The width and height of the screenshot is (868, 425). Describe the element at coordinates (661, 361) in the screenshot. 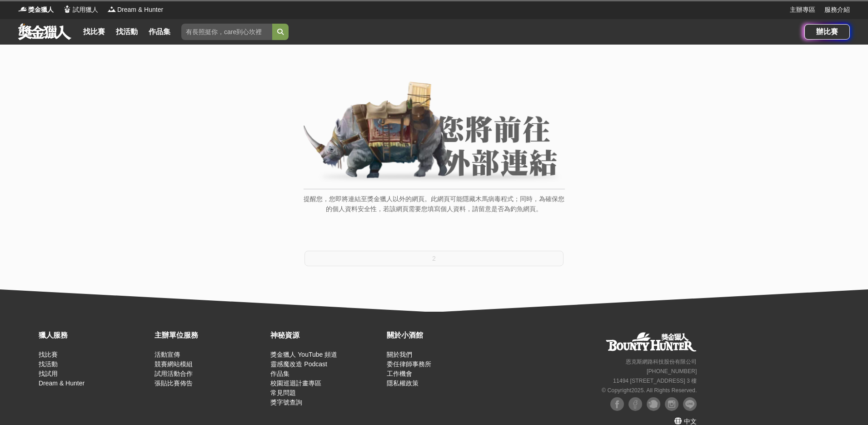

I see `small: 恩克斯網路科技股份有限公司` at that location.